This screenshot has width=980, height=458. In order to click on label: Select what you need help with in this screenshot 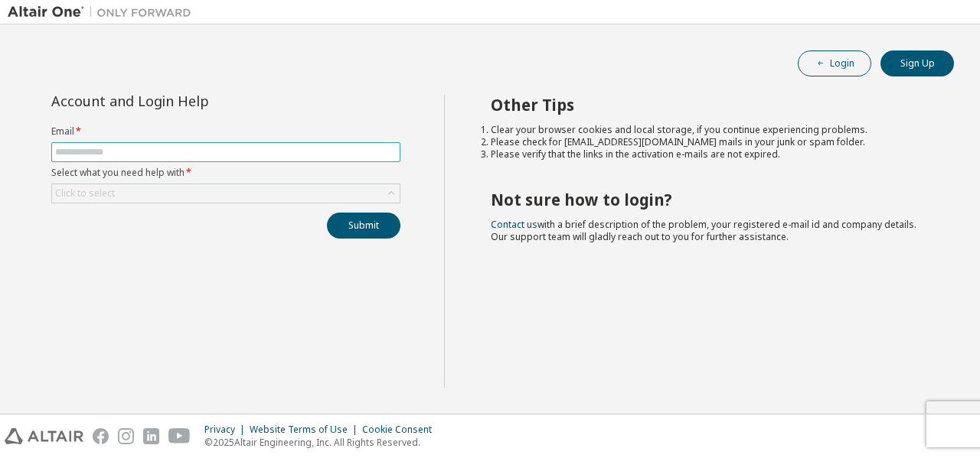, I will do `click(226, 173)`.